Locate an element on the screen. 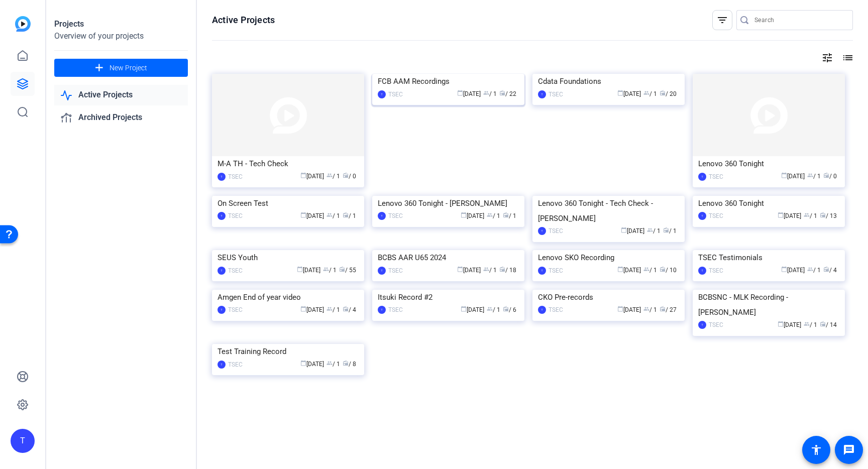 The height and width of the screenshot is (469, 868). div: M-A TH - Tech Check is located at coordinates (288, 164).